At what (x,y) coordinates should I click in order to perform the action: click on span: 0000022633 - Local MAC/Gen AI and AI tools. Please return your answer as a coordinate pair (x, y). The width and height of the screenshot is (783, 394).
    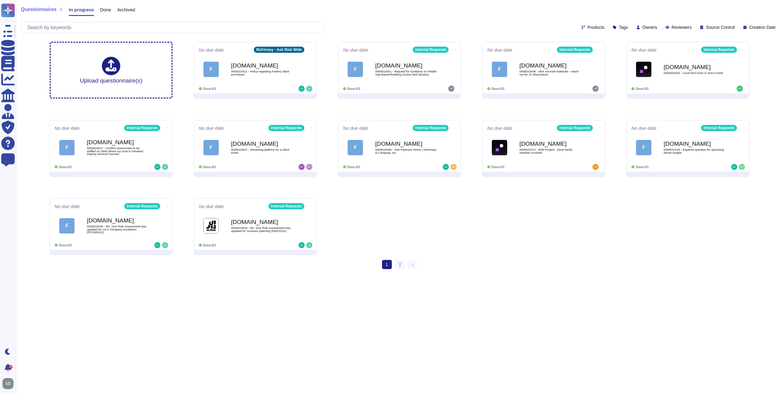
    Looking at the image, I should click on (694, 73).